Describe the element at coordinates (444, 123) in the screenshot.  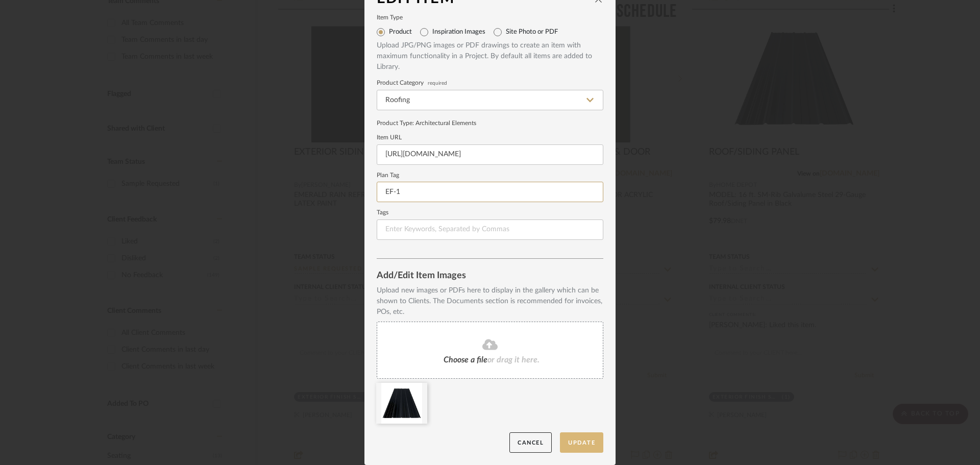
I see `span: : Architectural Elements` at that location.